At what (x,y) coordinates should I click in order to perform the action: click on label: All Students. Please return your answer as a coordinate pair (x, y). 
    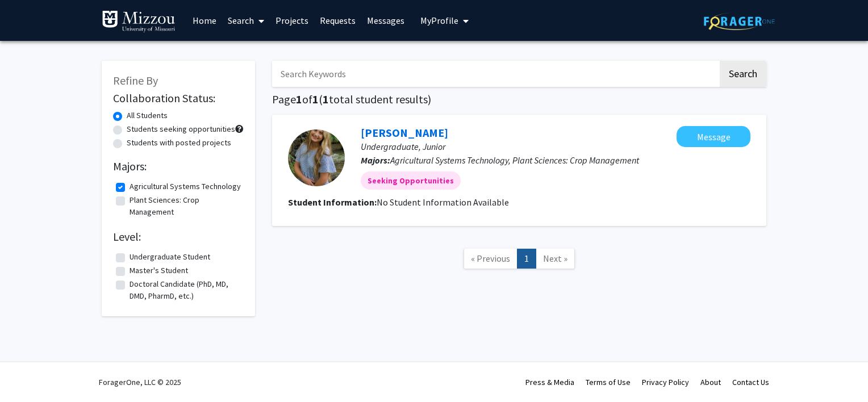
    Looking at the image, I should click on (147, 116).